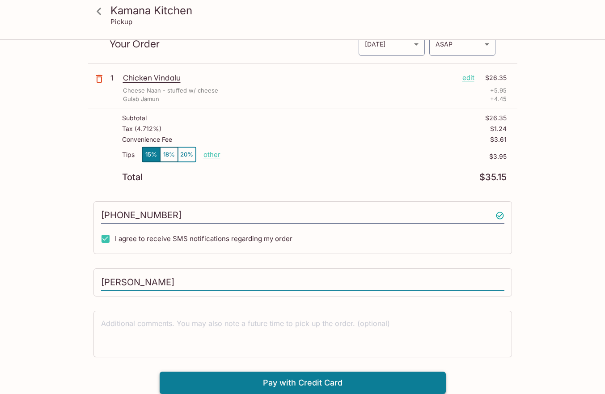 Image resolution: width=605 pixels, height=394 pixels. Describe the element at coordinates (115, 78) in the screenshot. I see `p: 1` at that location.